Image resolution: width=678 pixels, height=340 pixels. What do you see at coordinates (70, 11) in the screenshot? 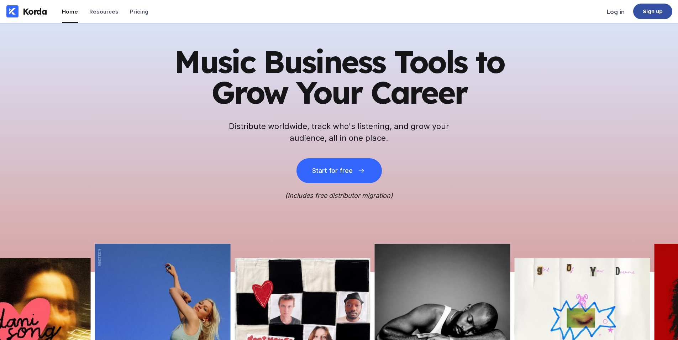
I see `div: Home` at bounding box center [70, 11].